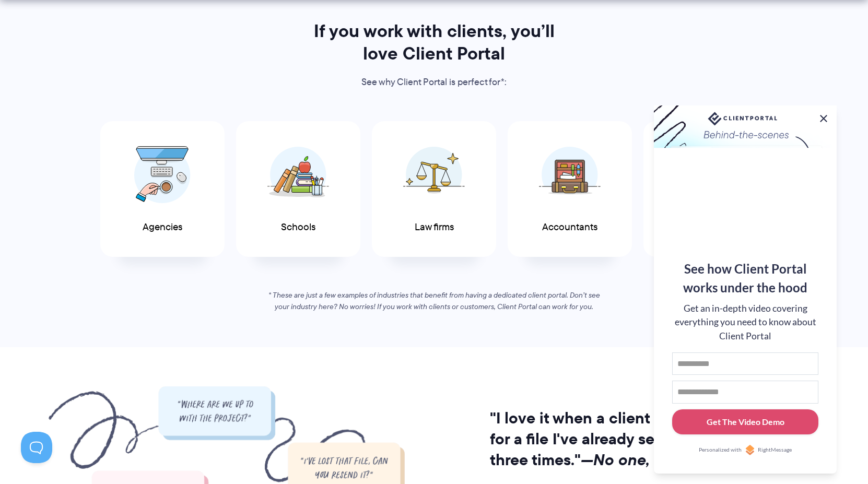  I want to click on a: Law firms, so click(434, 189).